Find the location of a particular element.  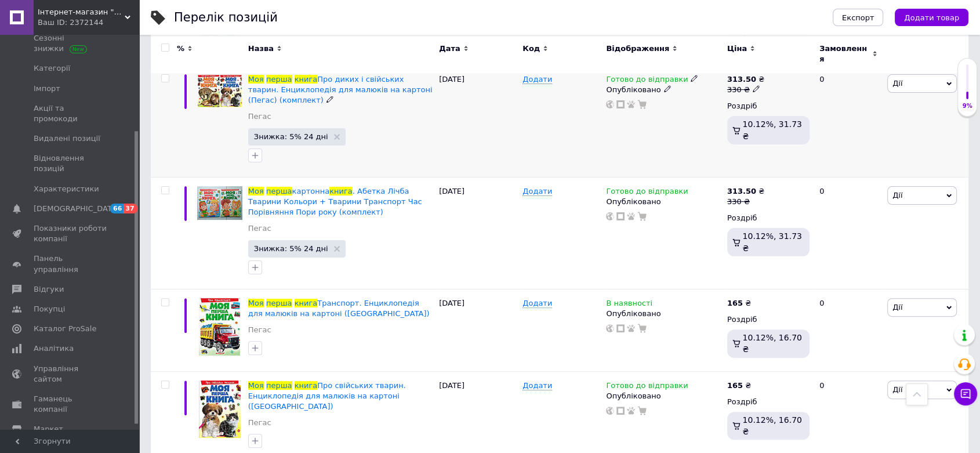

div: Перелік позицій is located at coordinates (226, 18).